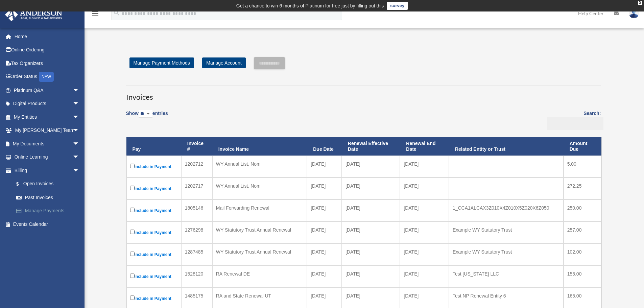 The height and width of the screenshot is (308, 644). Describe the element at coordinates (147, 117) in the screenshot. I see `label: Show entries` at that location.